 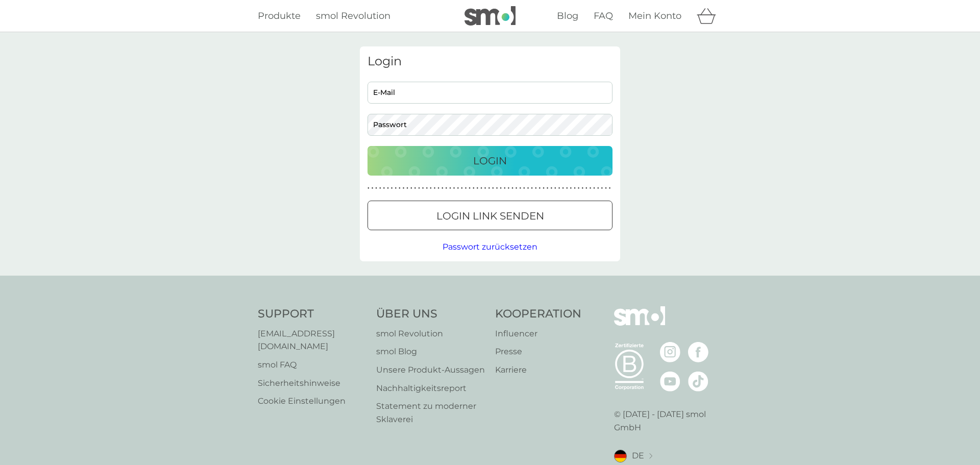 What do you see at coordinates (655, 16) in the screenshot?
I see `a: Mein Konto` at bounding box center [655, 16].